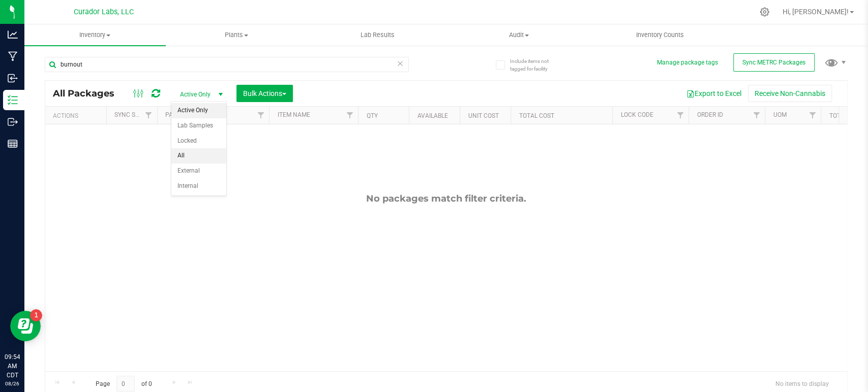  I want to click on inline-svg: Inbound, so click(13, 78).